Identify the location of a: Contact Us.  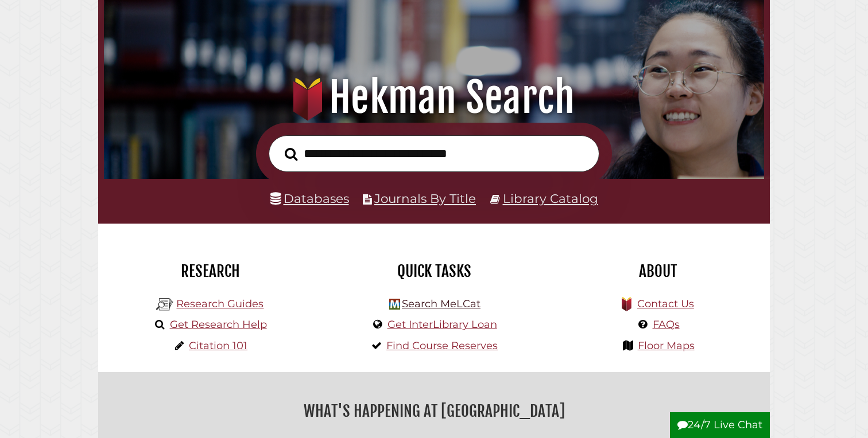
(665, 304).